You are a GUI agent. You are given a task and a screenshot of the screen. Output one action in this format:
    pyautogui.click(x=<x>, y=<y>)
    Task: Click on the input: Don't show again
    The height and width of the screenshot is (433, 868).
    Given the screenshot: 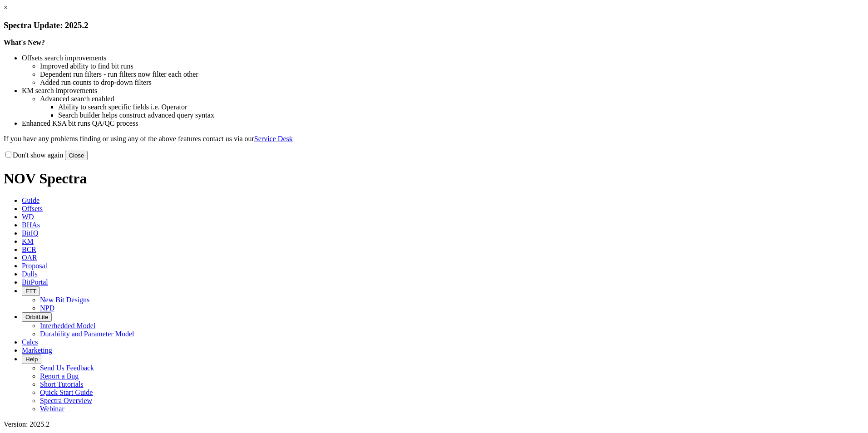 What is the action you would take?
    pyautogui.click(x=8, y=154)
    